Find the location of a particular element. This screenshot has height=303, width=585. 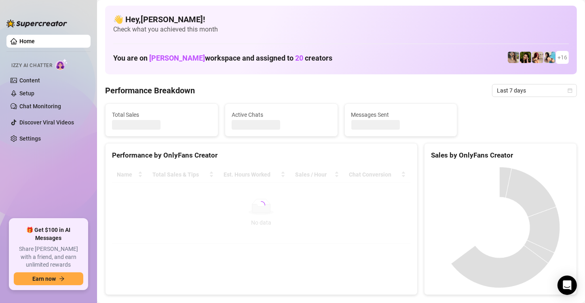

span: Total Sales is located at coordinates (162, 115).